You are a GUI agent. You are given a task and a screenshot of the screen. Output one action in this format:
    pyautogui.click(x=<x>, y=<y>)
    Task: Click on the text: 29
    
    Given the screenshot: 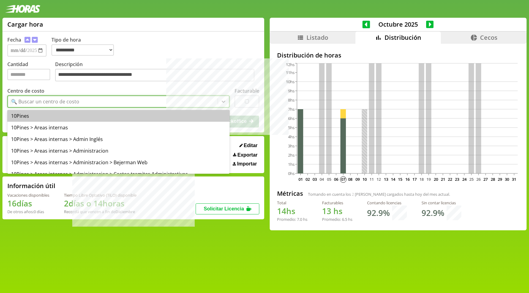 What is the action you would take?
    pyautogui.click(x=500, y=179)
    